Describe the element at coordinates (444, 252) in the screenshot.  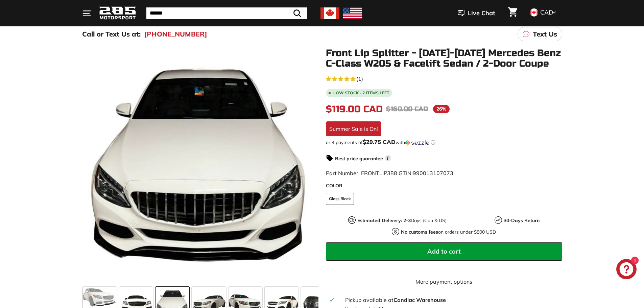
I see `button: Add to cart` at that location.